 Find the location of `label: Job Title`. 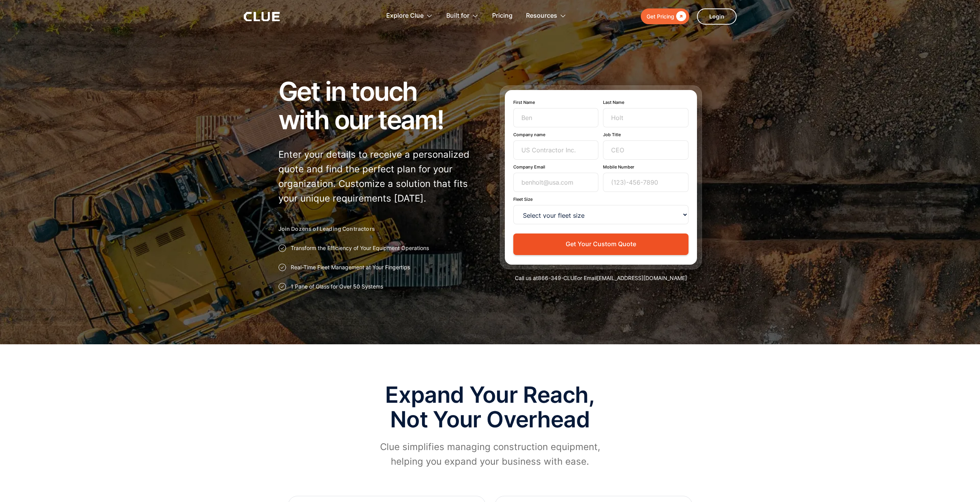

label: Job Title is located at coordinates (646, 135).